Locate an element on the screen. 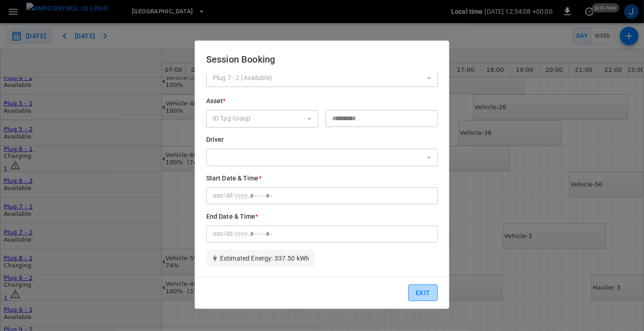  div: Plug 7 - 2 (Available) is located at coordinates (322, 79).